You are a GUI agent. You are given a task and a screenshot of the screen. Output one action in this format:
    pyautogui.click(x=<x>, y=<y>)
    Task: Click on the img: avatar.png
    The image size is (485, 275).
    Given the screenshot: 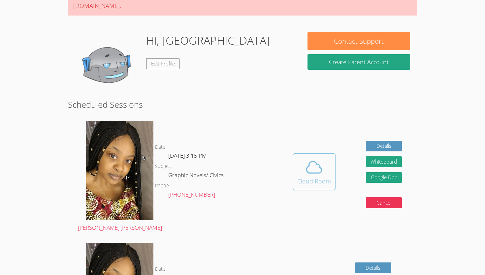 What is the action you would take?
    pyautogui.click(x=120, y=170)
    